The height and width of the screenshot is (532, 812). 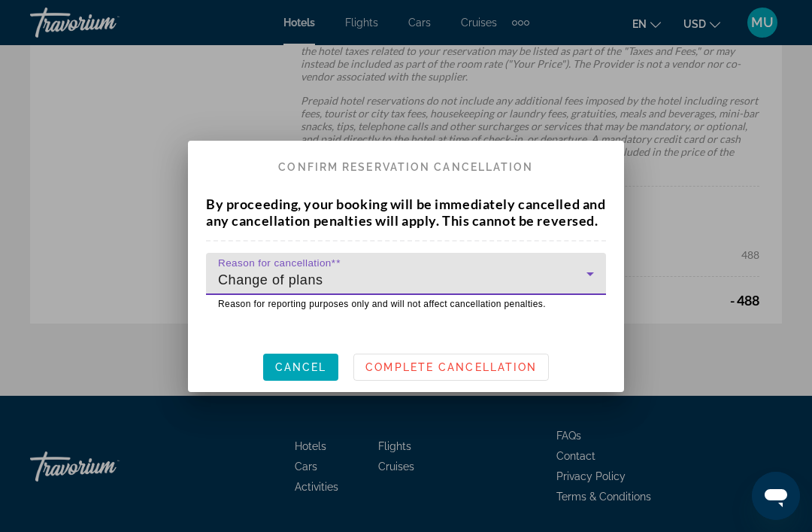 What do you see at coordinates (277, 262) in the screenshot?
I see `mat-label: Reason for cancellation*` at bounding box center [277, 262].